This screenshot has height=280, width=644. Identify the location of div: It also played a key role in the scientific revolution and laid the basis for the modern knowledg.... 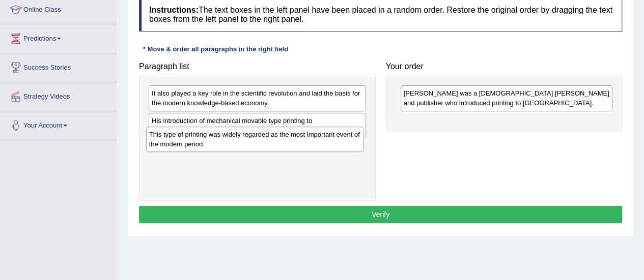
(257, 98).